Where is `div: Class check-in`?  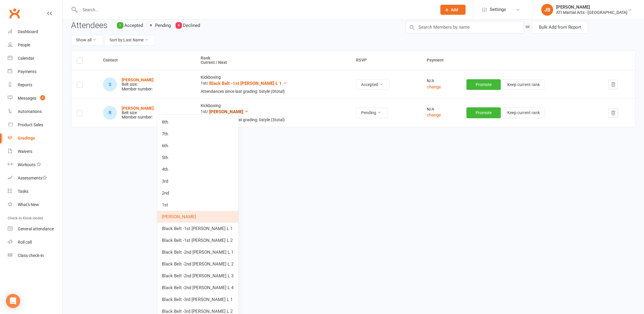
div: Class check-in is located at coordinates (31, 256).